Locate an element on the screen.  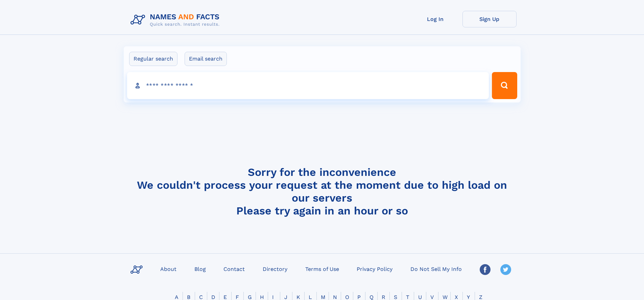
a: Privacy Policy is located at coordinates (374, 269).